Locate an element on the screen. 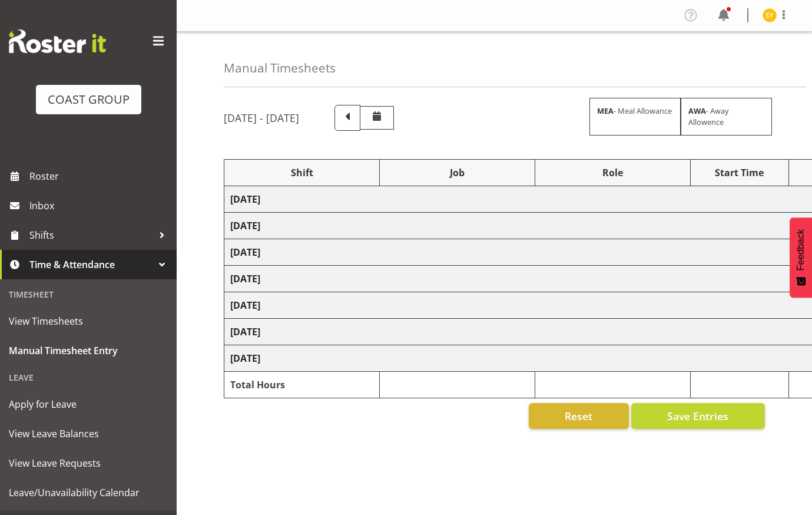 Image resolution: width=812 pixels, height=515 pixels. span: Reset is located at coordinates (578, 416).